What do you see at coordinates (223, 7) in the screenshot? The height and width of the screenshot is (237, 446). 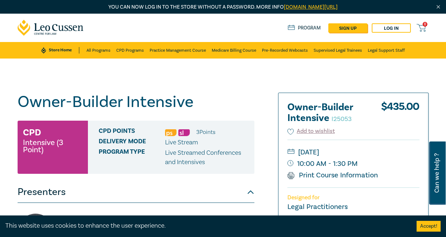 I see `p: You can now log in to the store without a password. More info` at bounding box center [223, 7].